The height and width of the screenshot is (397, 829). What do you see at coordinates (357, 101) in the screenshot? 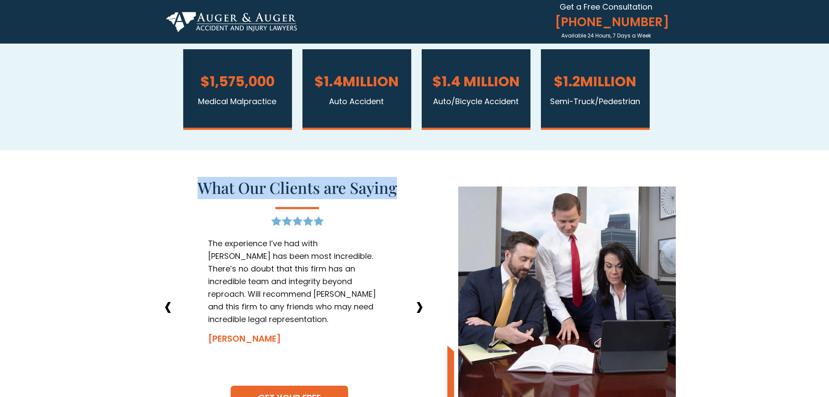
I see `span: Auto Accident` at bounding box center [357, 101].